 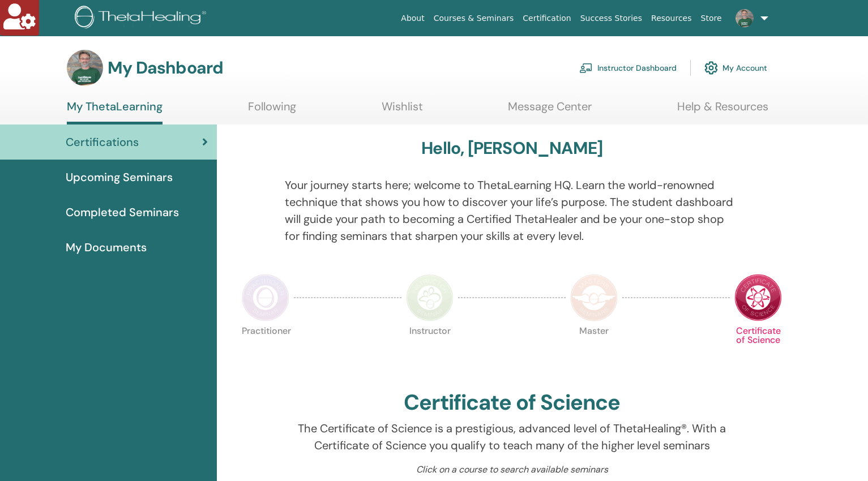 What do you see at coordinates (123, 213) in the screenshot?
I see `span: Completed Seminars` at bounding box center [123, 213].